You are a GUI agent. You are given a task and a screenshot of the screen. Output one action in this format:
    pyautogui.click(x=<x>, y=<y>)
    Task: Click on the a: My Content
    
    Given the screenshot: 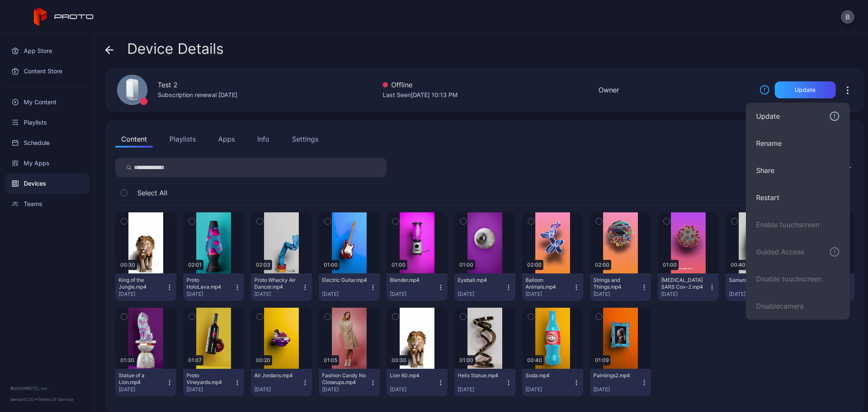 What is the action you would take?
    pyautogui.click(x=47, y=102)
    